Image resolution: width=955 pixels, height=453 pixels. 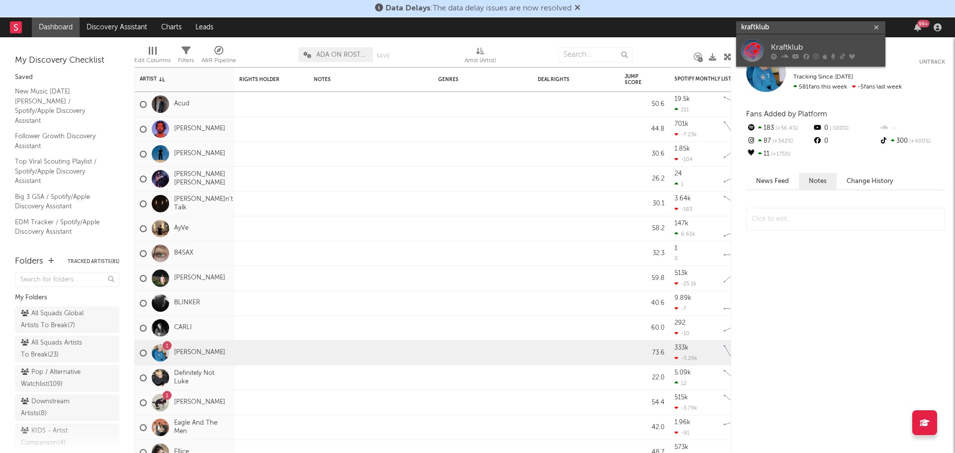 What do you see at coordinates (932, 62) in the screenshot?
I see `button: Untrack` at bounding box center [932, 62].